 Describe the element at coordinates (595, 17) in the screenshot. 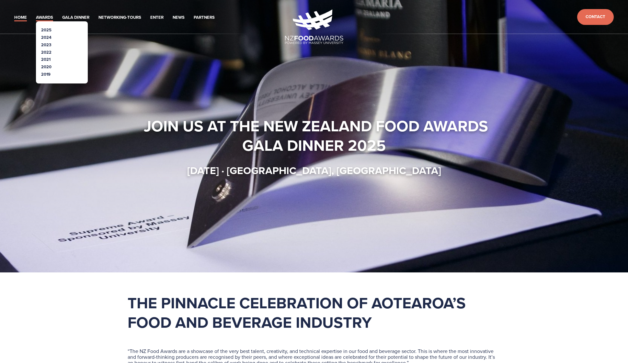

I see `a: Contact` at that location.